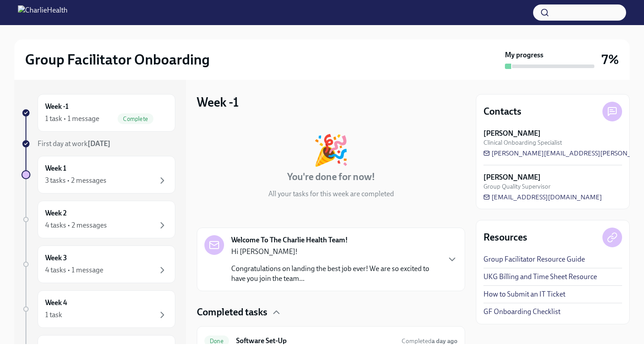  What do you see at coordinates (57, 107) in the screenshot?
I see `h6: Week -1` at bounding box center [57, 107].